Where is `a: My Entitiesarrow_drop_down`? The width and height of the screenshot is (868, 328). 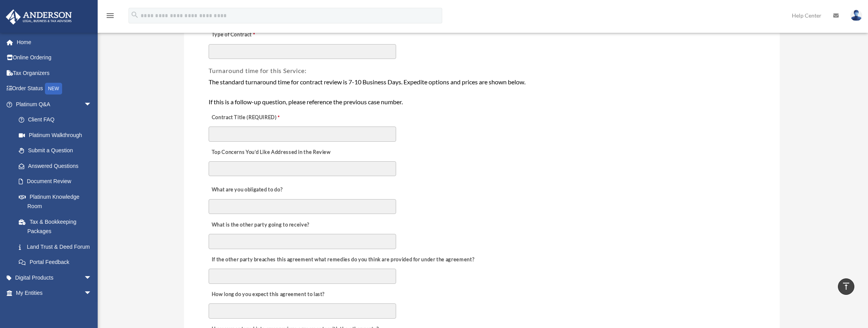 a: My Entitiesarrow_drop_down is located at coordinates (54, 293).